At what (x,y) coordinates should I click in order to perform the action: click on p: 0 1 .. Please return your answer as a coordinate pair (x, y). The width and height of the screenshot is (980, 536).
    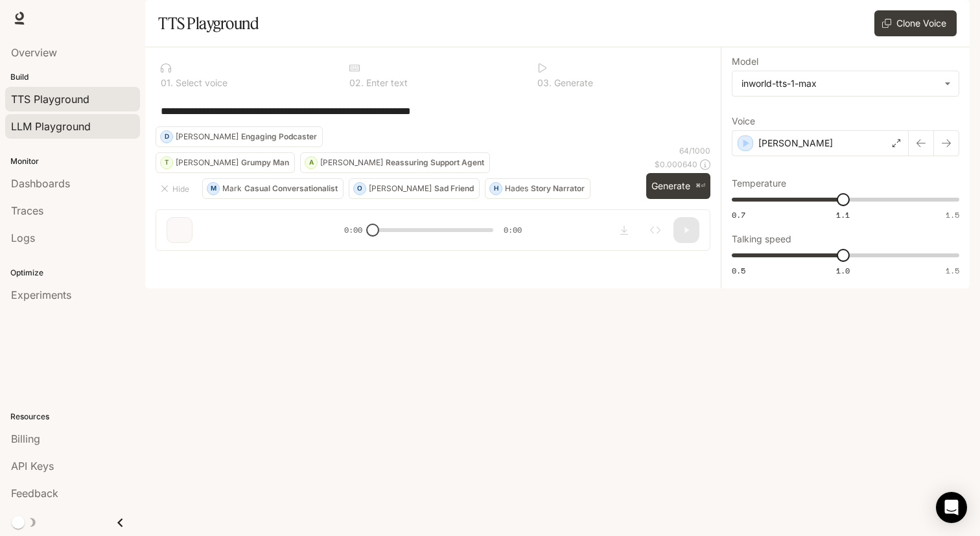
    Looking at the image, I should click on (167, 83).